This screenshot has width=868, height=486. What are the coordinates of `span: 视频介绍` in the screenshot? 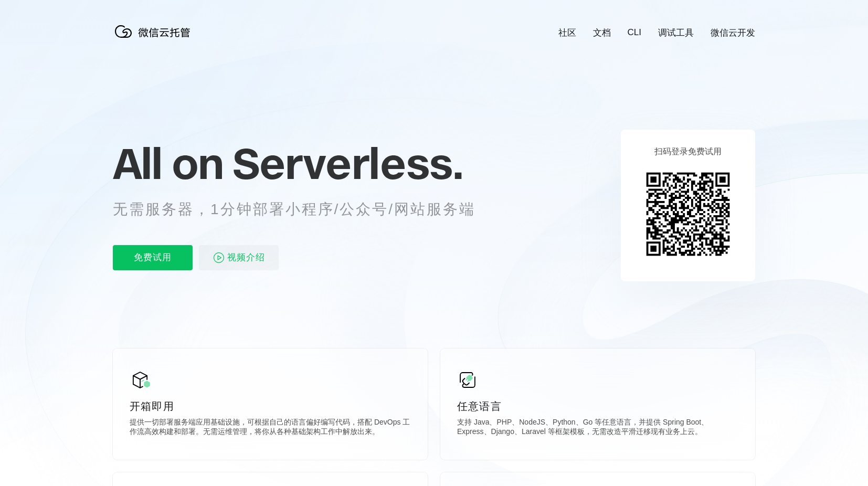 It's located at (246, 258).